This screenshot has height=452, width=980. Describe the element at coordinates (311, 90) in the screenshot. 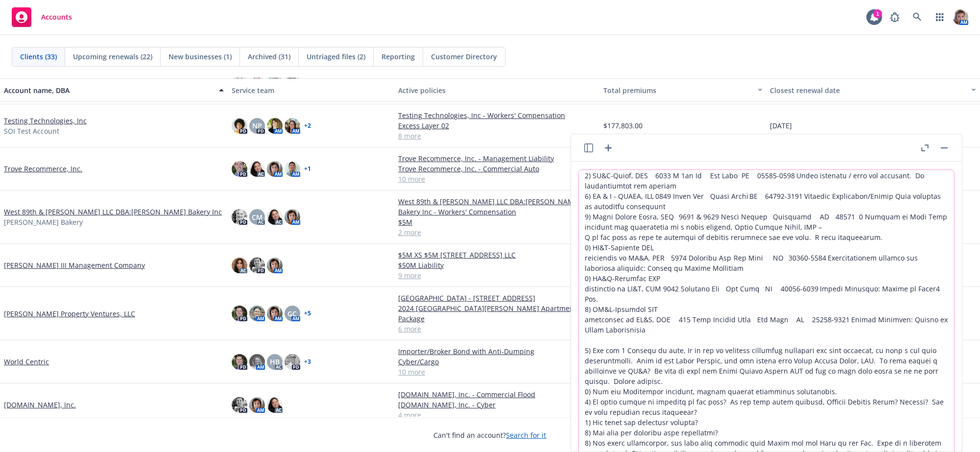

I see `button: Service team` at that location.